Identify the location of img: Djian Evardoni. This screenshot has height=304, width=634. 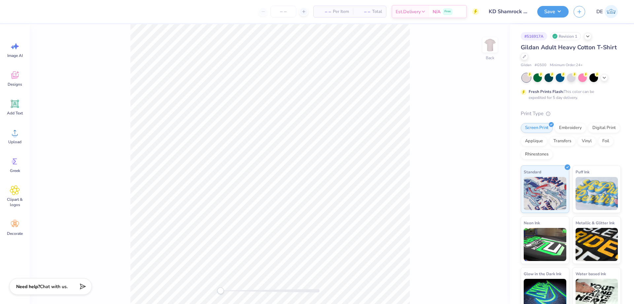
(612, 12).